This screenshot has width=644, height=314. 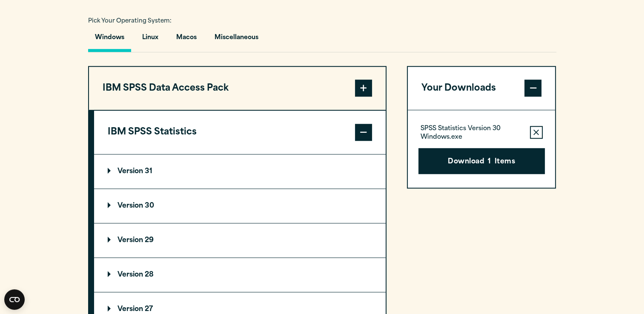 What do you see at coordinates (472, 133) in the screenshot?
I see `p: SPSS Statistics Version 30 Windows.exe` at bounding box center [472, 133].